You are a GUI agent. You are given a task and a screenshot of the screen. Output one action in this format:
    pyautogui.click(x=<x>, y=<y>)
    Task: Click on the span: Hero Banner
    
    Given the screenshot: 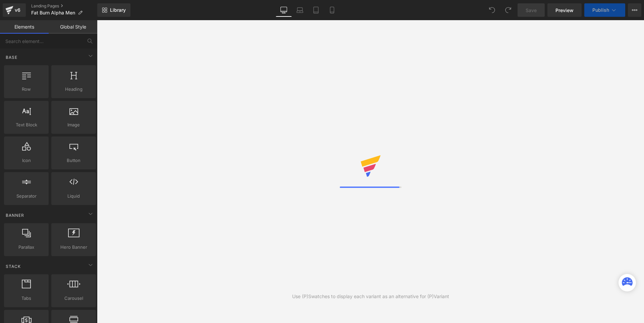 What is the action you would take?
    pyautogui.click(x=73, y=247)
    